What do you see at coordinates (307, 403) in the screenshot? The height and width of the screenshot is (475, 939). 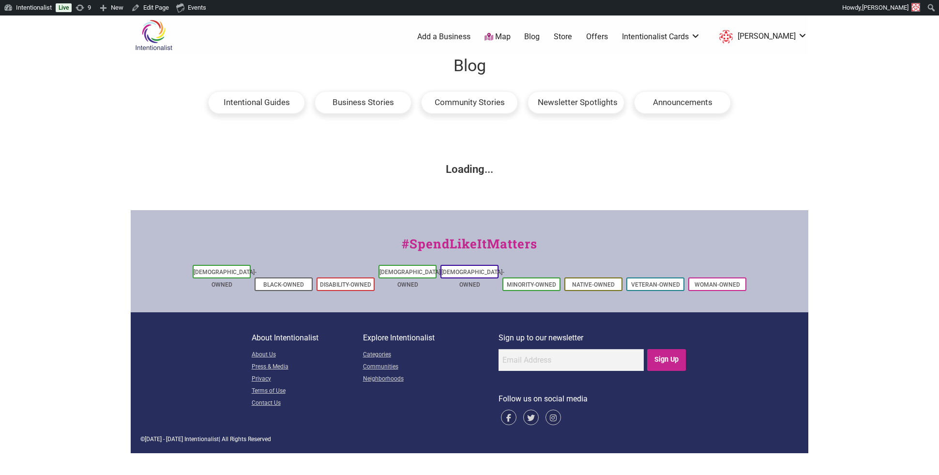 I see `a: Contact Us` at bounding box center [307, 403].